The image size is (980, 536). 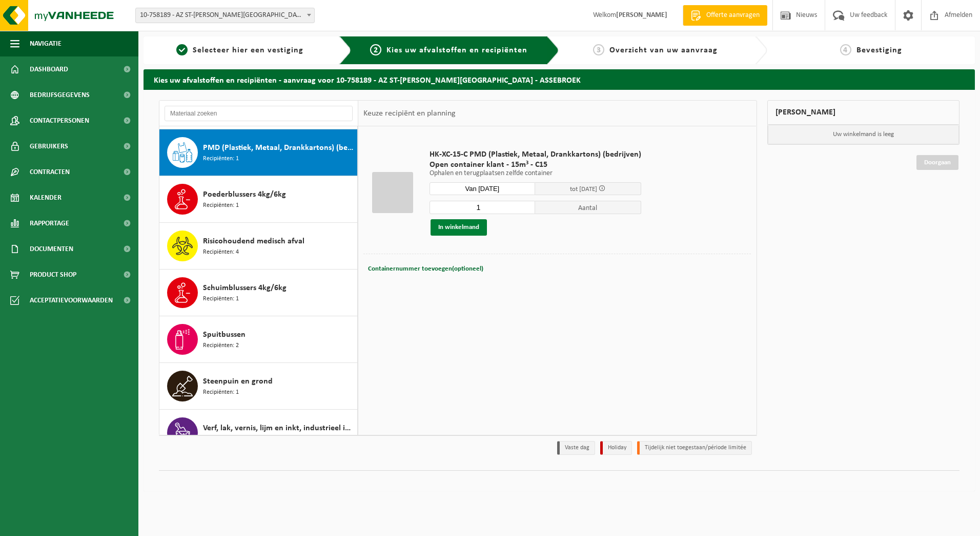 What do you see at coordinates (50, 172) in the screenshot?
I see `span: Contracten` at bounding box center [50, 172].